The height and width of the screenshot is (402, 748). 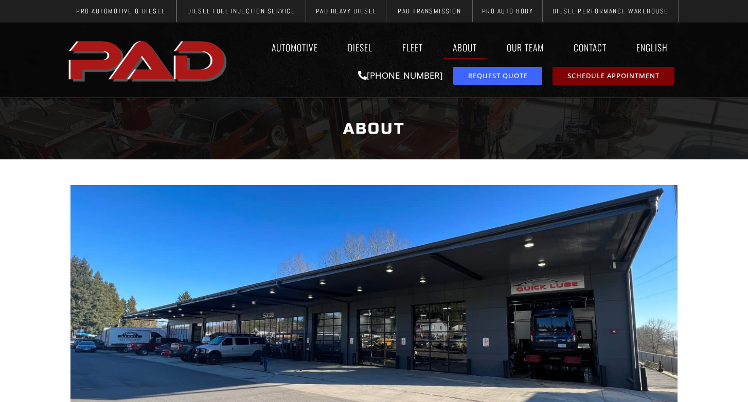 What do you see at coordinates (374, 129) in the screenshot?
I see `h1: About` at bounding box center [374, 129].